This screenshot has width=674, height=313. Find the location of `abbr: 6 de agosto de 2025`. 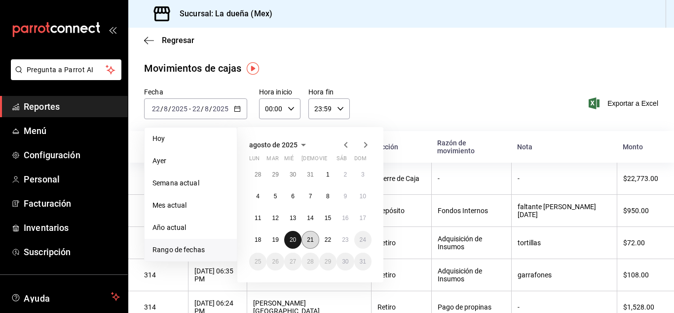

abbr: 6 de agosto de 2025 is located at coordinates (293, 196).